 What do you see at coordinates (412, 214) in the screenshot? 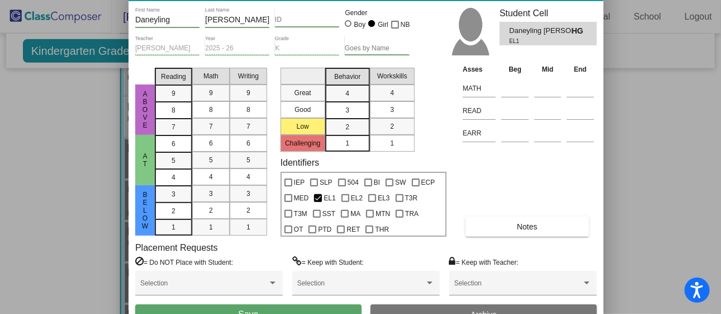
I see `span: TRA` at bounding box center [412, 214].